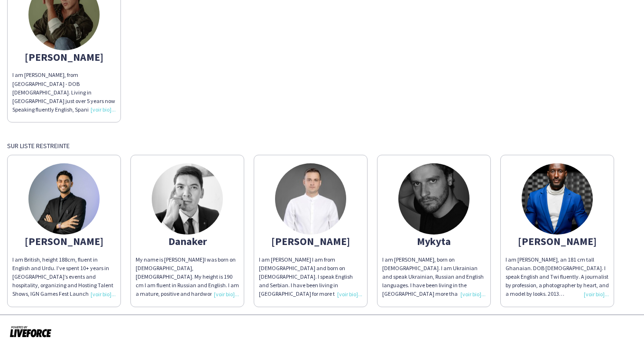 This screenshot has height=348, width=644. Describe the element at coordinates (311, 199) in the screenshot. I see `img: thumb-6899adfe794ce.jpeg` at that location.